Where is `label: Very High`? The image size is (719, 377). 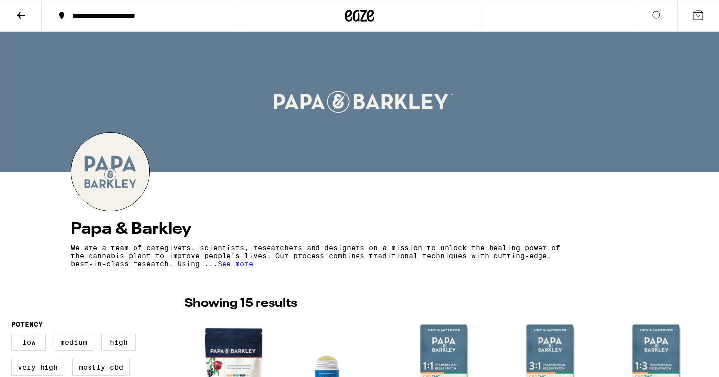 label: Very High is located at coordinates (38, 367).